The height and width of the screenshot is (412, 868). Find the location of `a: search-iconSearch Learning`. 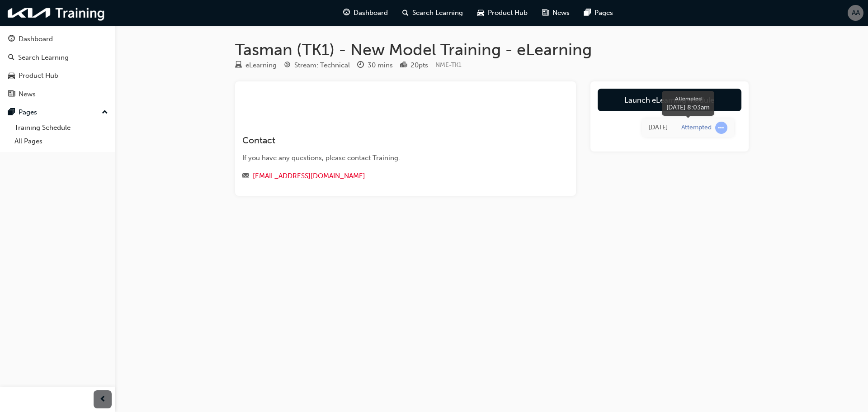

a: search-iconSearch Learning is located at coordinates (433, 12).